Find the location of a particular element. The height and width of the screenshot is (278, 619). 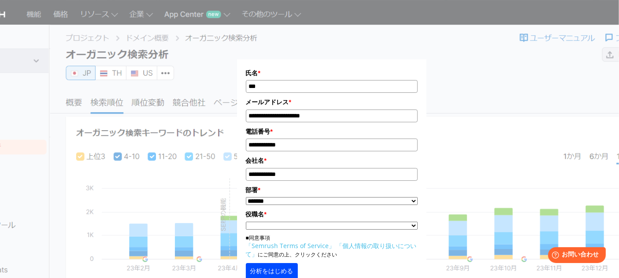

a: 「個人情報の取り扱いについて」 is located at coordinates (331, 250).